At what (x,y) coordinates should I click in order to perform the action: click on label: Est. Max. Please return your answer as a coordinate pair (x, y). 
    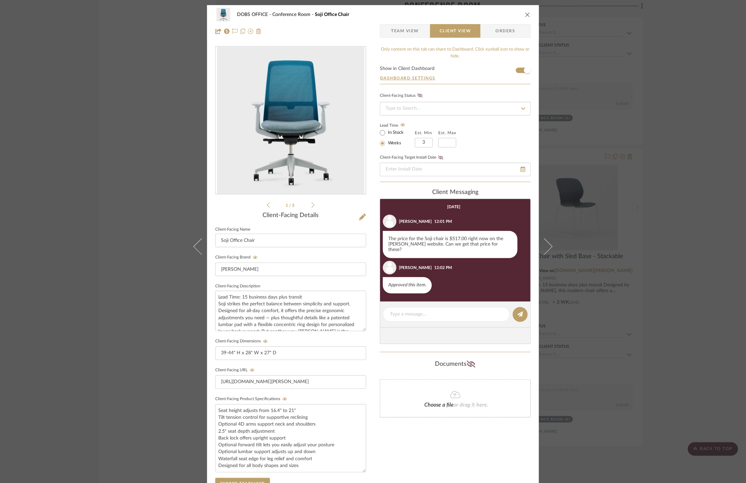
    Looking at the image, I should click on (447, 133).